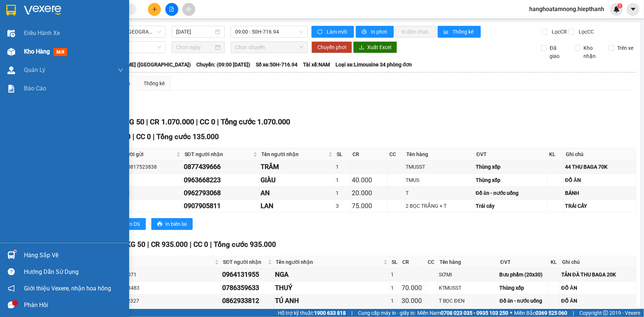 This screenshot has height=317, width=644. Describe the element at coordinates (369, 180) in the screenshot. I see `div: 40.000` at that location.